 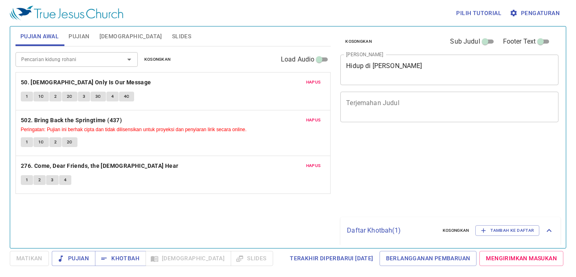 I want to click on button: Open, so click(x=129, y=59).